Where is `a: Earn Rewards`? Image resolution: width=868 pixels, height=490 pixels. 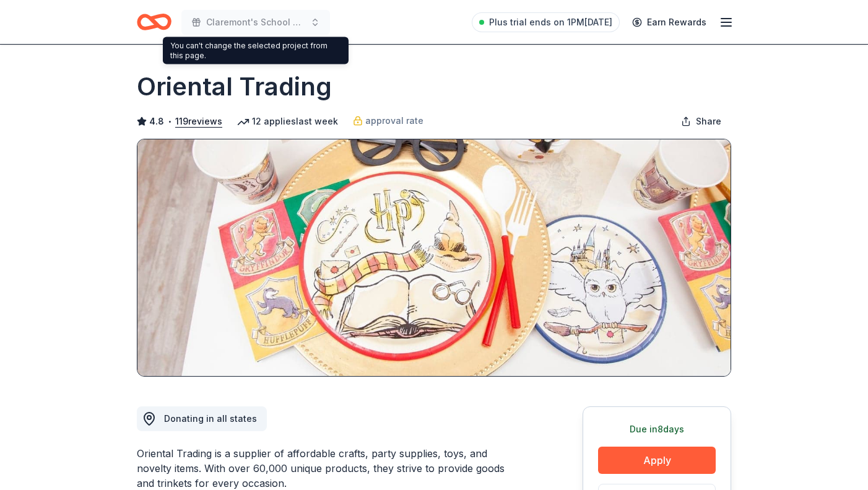
a: Earn Rewards is located at coordinates (669, 23).